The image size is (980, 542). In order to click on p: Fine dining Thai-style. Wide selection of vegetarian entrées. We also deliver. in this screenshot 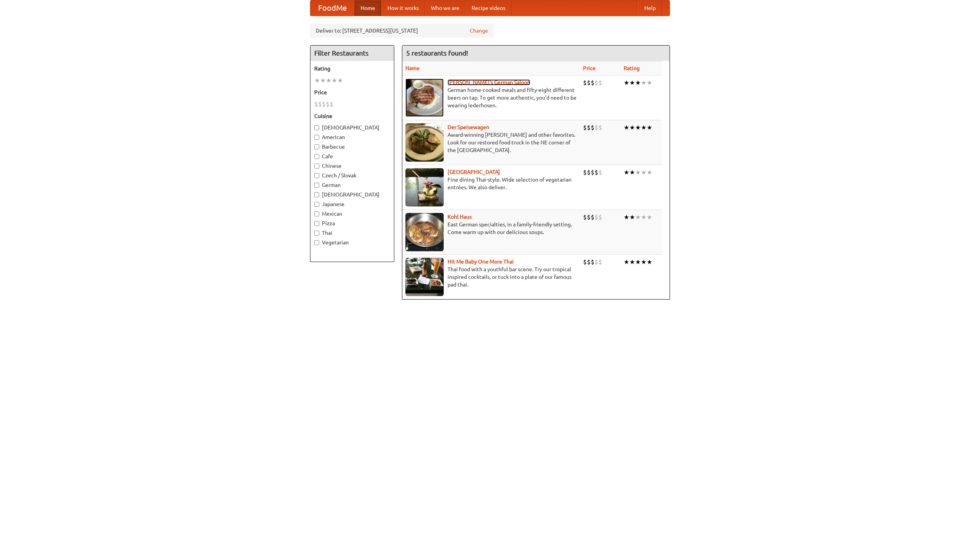, I will do `click(491, 183)`.